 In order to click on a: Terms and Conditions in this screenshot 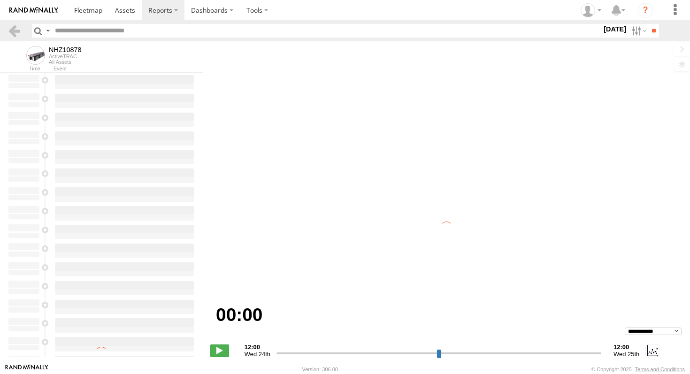, I will do `click(660, 369)`.